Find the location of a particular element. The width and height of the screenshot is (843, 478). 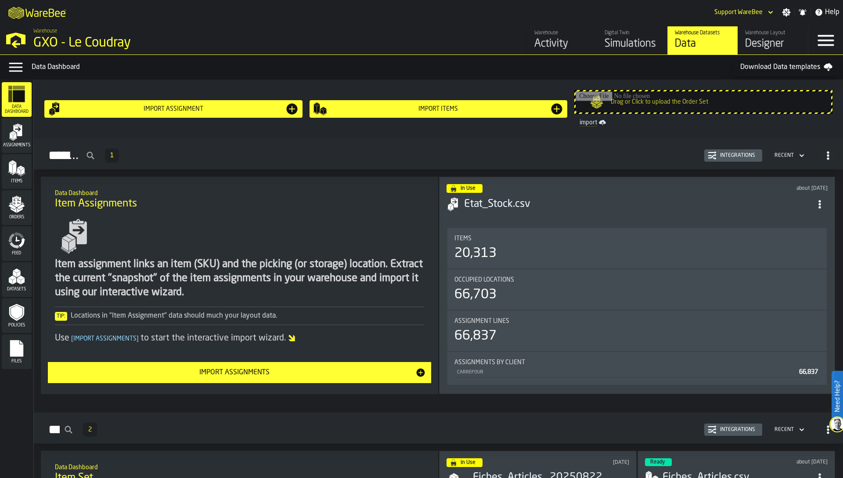

span: Warehouse is located at coordinates (45, 31).